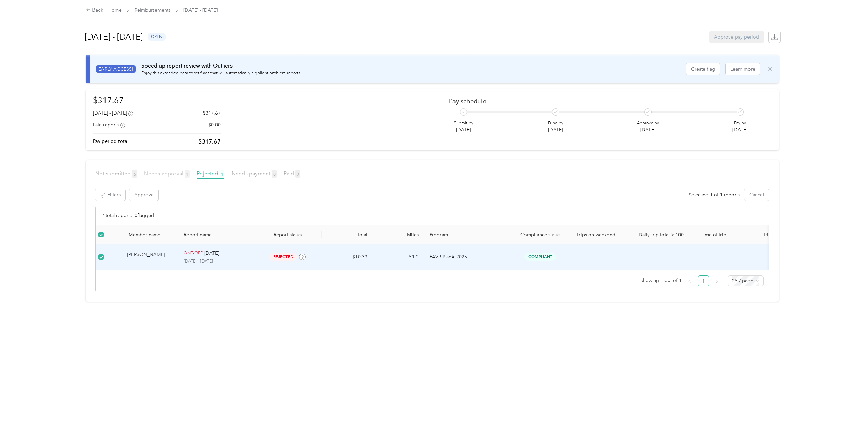 The image size is (868, 448). I want to click on p: $0.00, so click(215, 125).